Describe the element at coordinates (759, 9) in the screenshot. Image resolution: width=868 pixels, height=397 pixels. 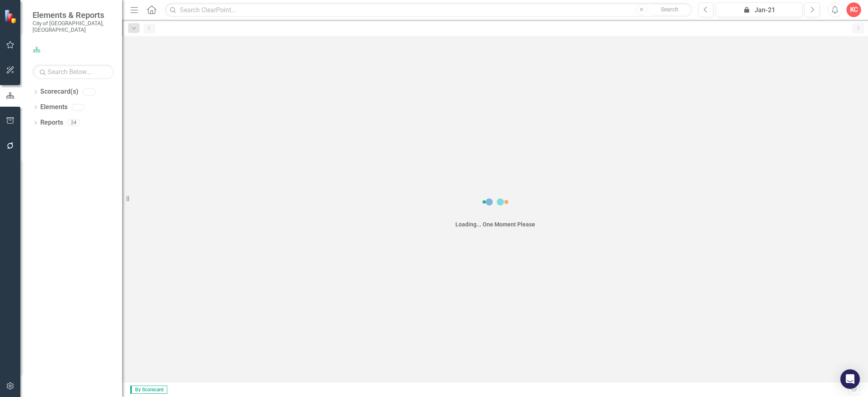
I see `button: Jan-21` at that location.